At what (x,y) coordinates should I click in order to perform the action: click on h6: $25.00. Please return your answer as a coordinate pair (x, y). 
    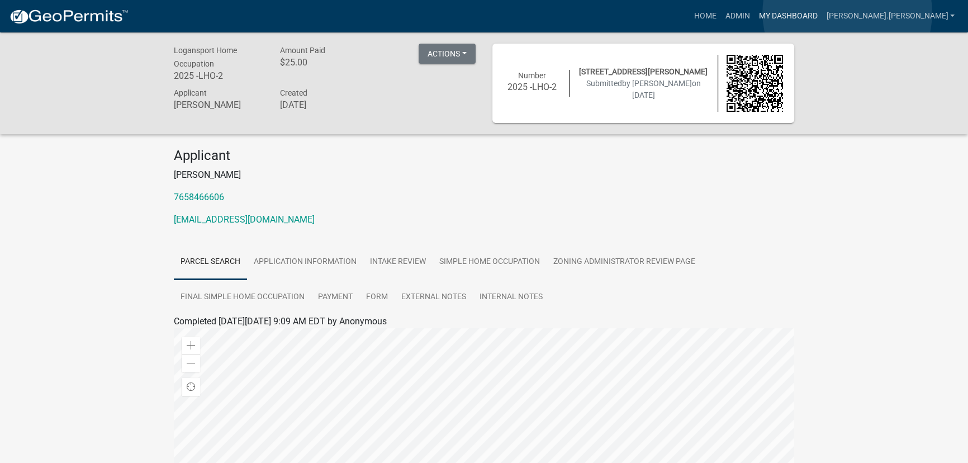
    Looking at the image, I should click on (325, 62).